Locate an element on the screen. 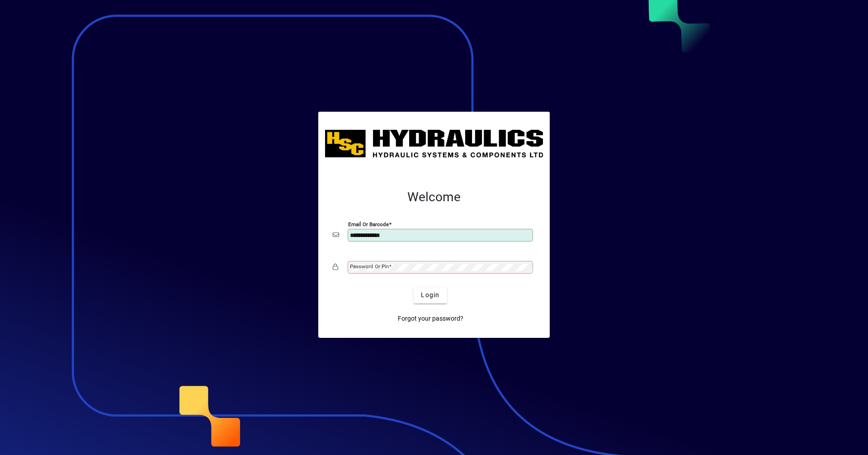 The height and width of the screenshot is (455, 868). h2: Welcome is located at coordinates (434, 197).